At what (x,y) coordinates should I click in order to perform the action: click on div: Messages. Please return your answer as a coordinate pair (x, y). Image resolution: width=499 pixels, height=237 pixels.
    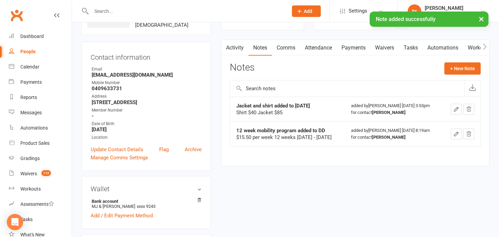
    Looking at the image, I should click on (31, 113).